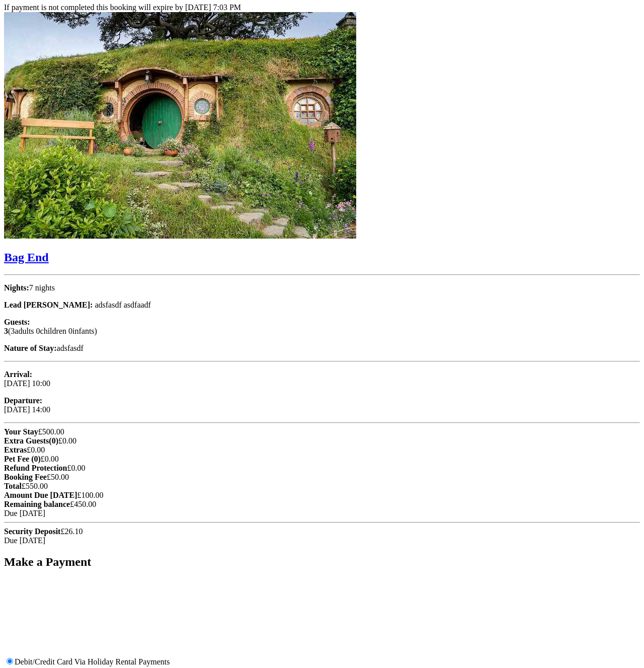 The height and width of the screenshot is (668, 644). What do you see at coordinates (80, 330) in the screenshot?
I see `span: infant` at bounding box center [80, 330].